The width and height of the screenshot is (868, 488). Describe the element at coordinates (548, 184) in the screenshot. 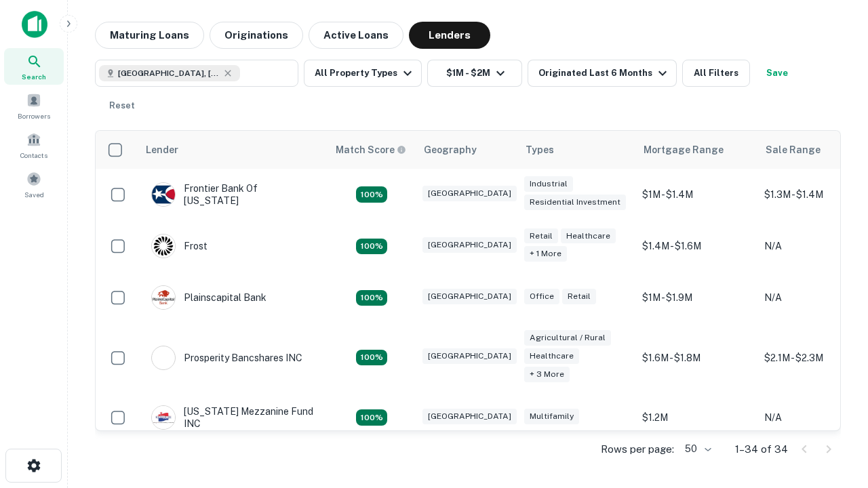

I see `div: Industrial` at that location.